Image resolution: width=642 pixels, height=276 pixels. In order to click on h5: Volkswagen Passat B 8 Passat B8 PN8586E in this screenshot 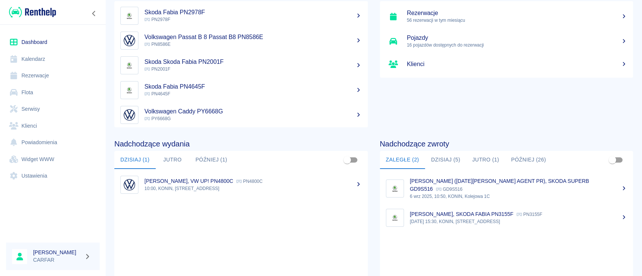, I will do `click(253, 37)`.